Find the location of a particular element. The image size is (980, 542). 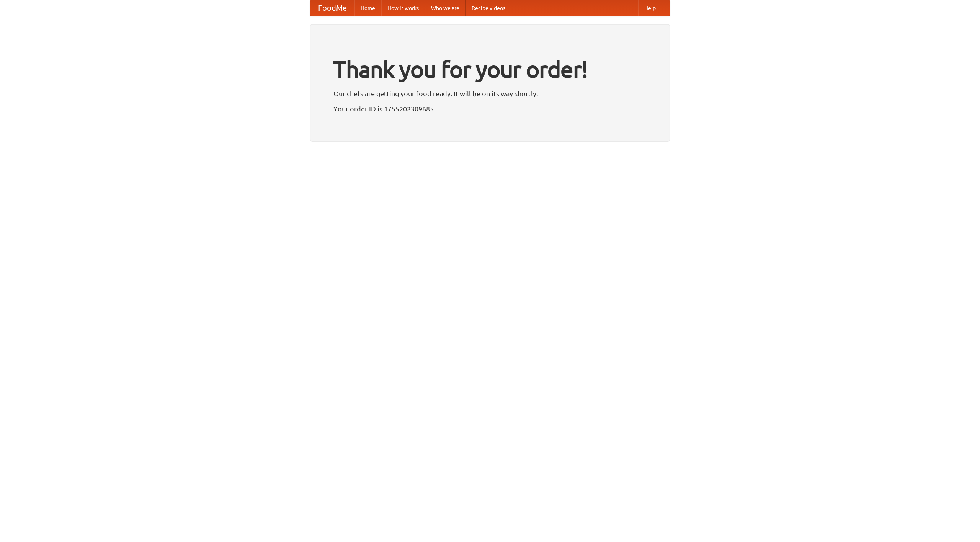

a: Home is located at coordinates (368, 8).